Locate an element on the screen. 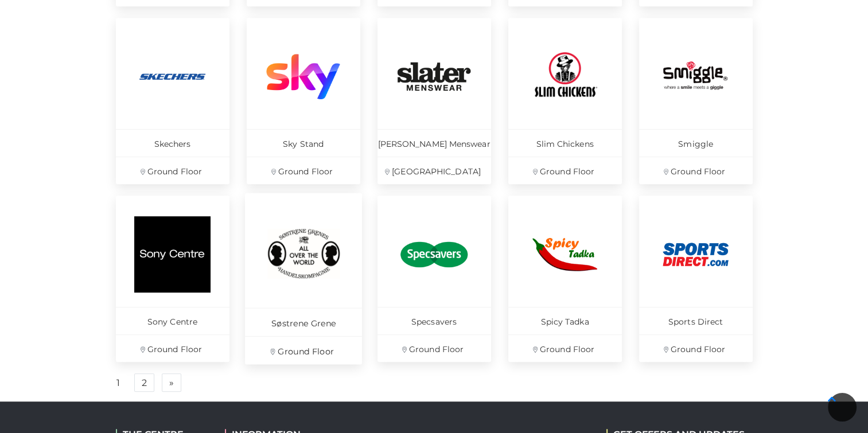  a: Slim Chickens Ground Floor is located at coordinates (565, 101).